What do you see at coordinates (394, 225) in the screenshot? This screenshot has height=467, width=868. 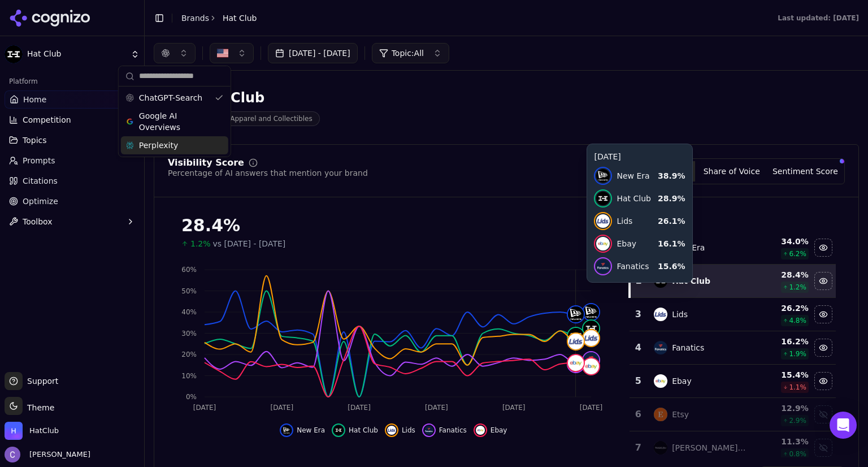 I see `div: 28.4%` at bounding box center [394, 225].